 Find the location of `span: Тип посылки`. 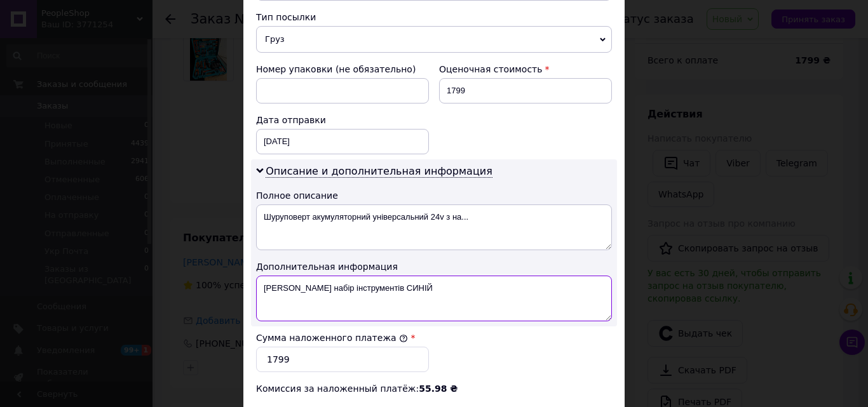

span: Тип посылки is located at coordinates (286, 17).